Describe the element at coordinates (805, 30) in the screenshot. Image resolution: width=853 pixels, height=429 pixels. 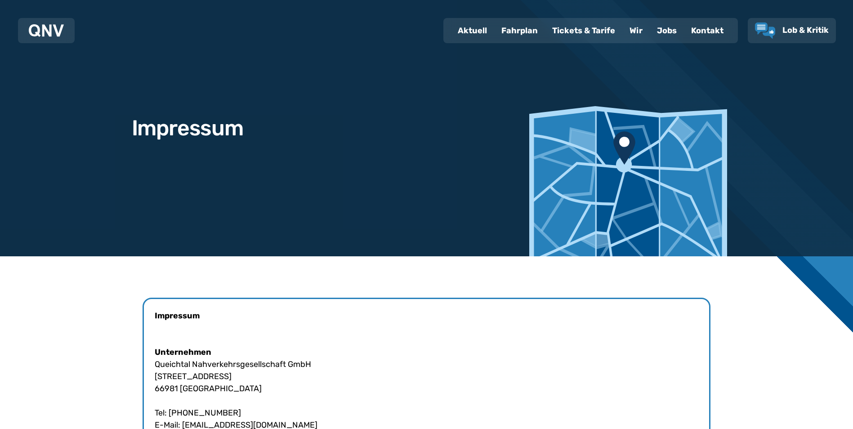
I see `span: Lob & Kritik` at that location.